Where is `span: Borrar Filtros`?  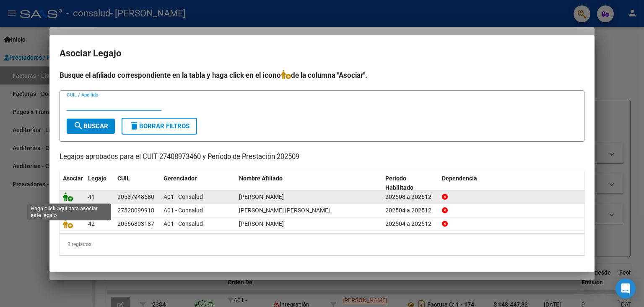 span: Borrar Filtros is located at coordinates (160, 126).